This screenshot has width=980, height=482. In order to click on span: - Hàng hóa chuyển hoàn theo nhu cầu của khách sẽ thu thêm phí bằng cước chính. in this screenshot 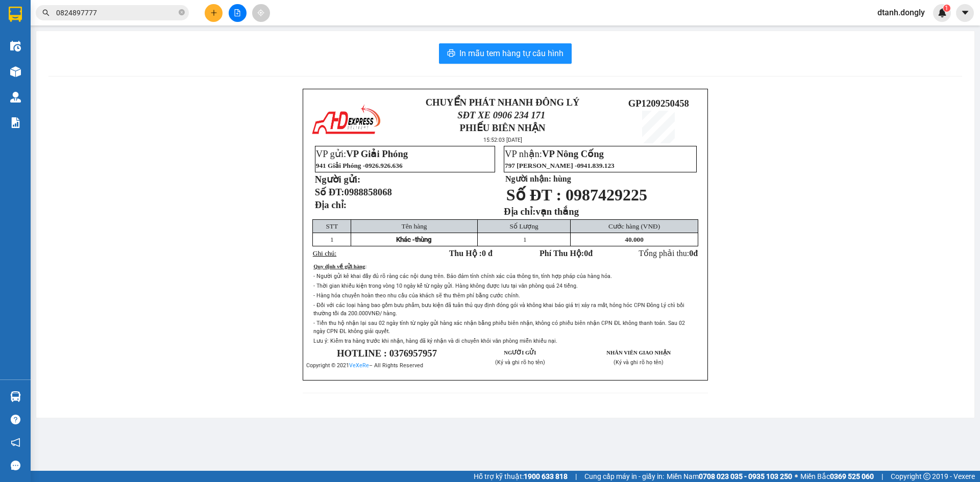, I will do `click(416, 295)`.